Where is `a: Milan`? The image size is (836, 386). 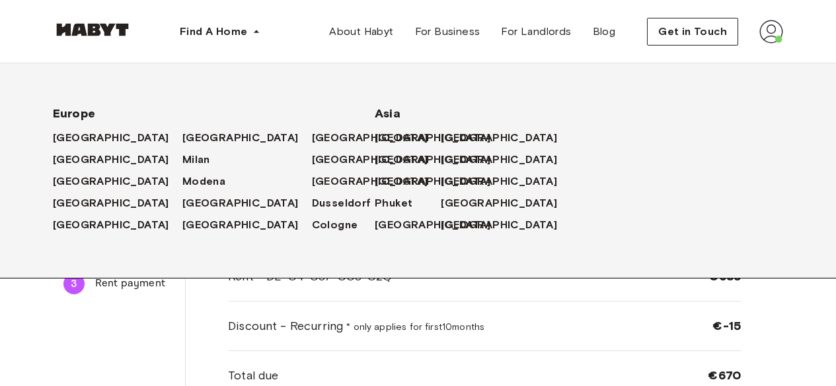
a: Milan is located at coordinates (203, 160).